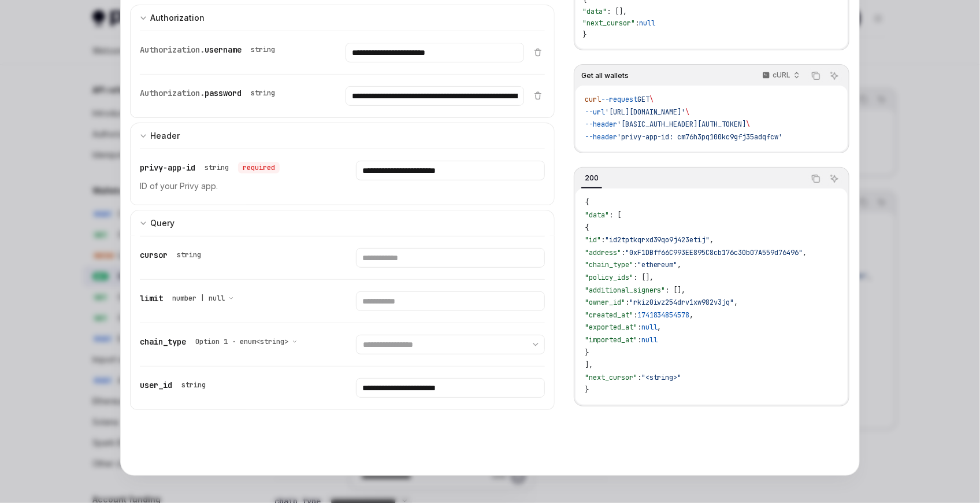  What do you see at coordinates (605, 302) in the screenshot?
I see `span: "owner_id"` at bounding box center [605, 302].